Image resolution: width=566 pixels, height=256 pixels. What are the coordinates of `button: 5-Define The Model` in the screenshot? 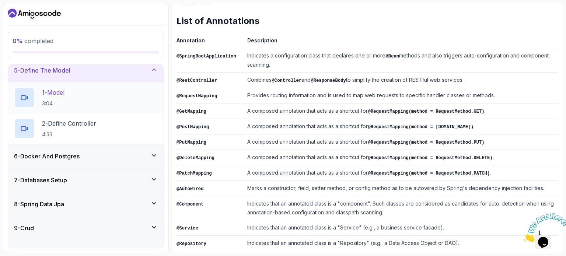 It's located at (86, 70).